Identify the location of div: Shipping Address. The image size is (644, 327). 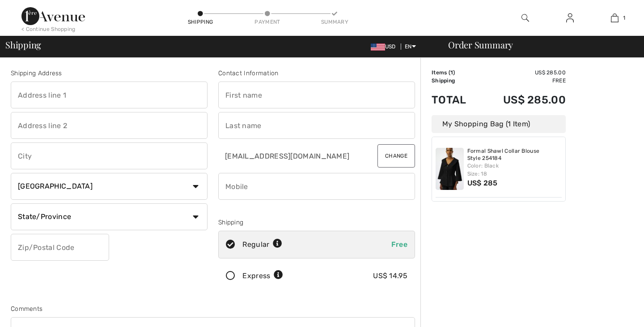
(109, 73).